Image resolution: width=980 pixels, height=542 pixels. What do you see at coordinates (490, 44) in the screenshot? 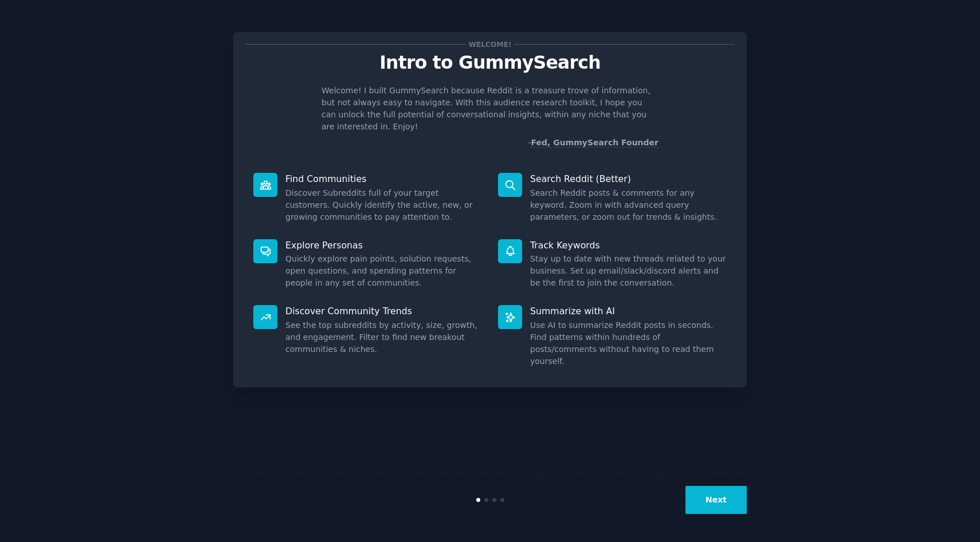
I see `span: Welcome!` at bounding box center [490, 44].